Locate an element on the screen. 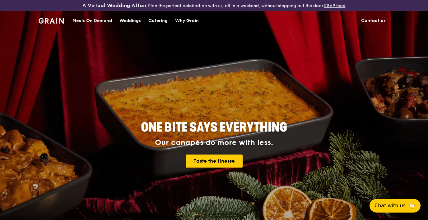 This screenshot has height=220, width=428. span: ONE BITE SAYS EVERYTHING is located at coordinates (214, 128).